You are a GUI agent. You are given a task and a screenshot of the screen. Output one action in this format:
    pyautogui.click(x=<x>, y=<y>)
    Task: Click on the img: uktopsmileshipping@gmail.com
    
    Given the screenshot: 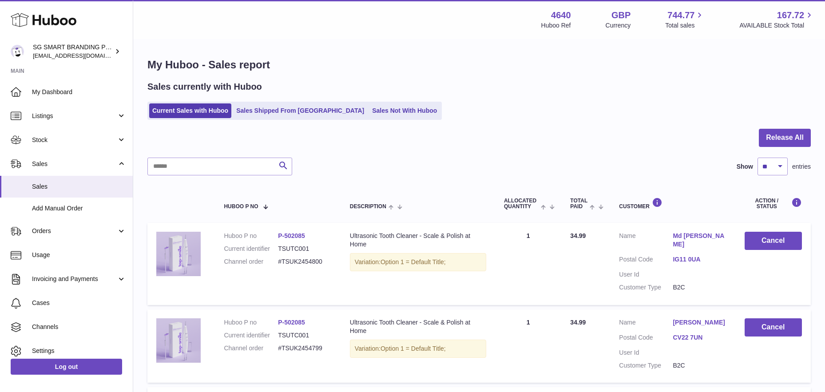 What is the action you would take?
    pyautogui.click(x=17, y=52)
    